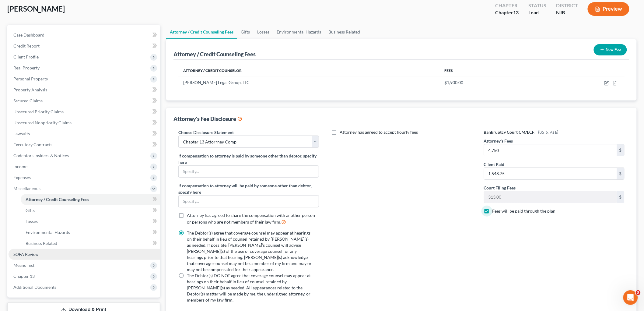 The width and height of the screenshot is (644, 311). Describe the element at coordinates (378, 132) in the screenshot. I see `span: Attorney has agreed to accept hourly fees` at that location.